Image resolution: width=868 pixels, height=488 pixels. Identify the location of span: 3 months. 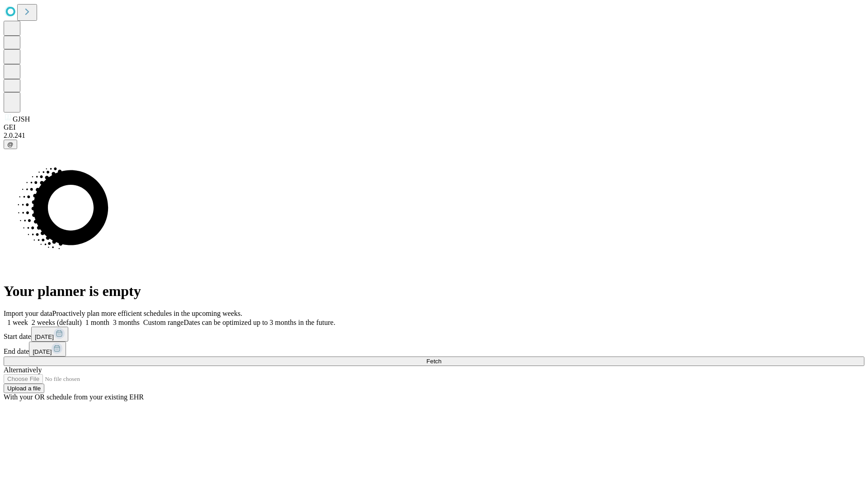
(126, 322).